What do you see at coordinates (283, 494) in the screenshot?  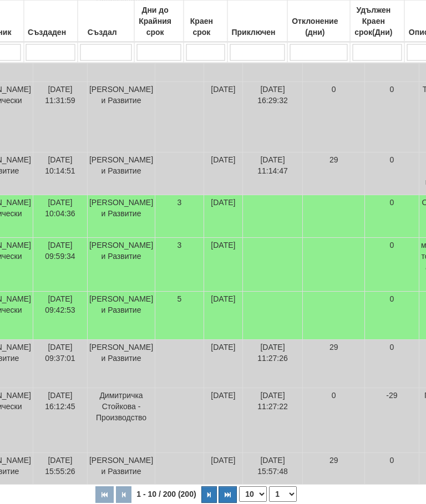 I see `select: Страница номер` at bounding box center [283, 494].